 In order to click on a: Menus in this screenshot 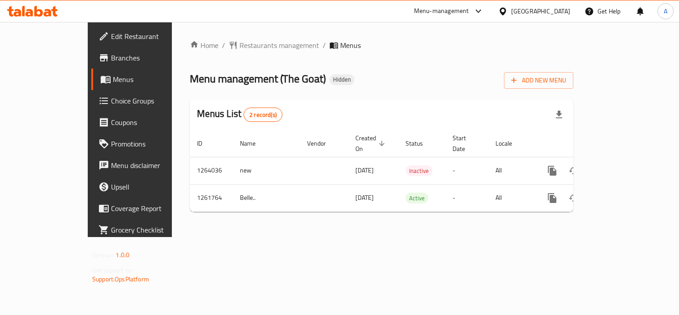, I will do `click(146, 79)`.